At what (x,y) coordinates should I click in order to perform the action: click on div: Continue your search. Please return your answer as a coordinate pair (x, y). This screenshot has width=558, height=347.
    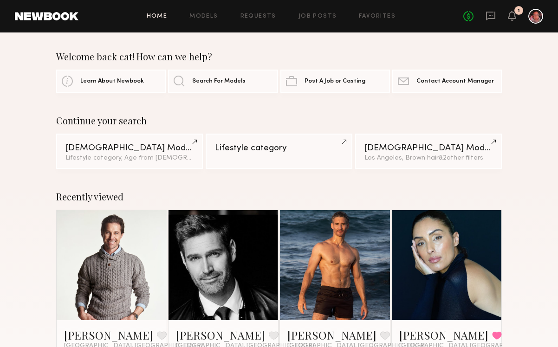
    Looking at the image, I should click on (279, 121).